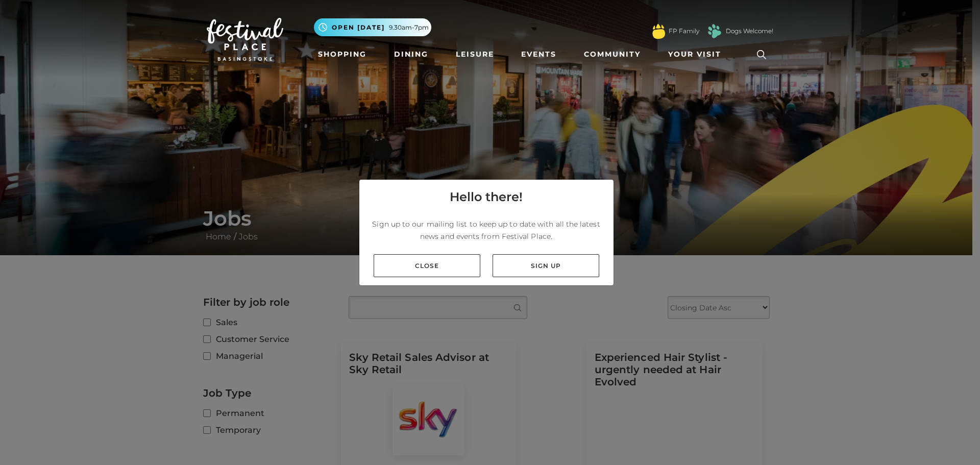  Describe the element at coordinates (546, 265) in the screenshot. I see `a: Sign up` at that location.